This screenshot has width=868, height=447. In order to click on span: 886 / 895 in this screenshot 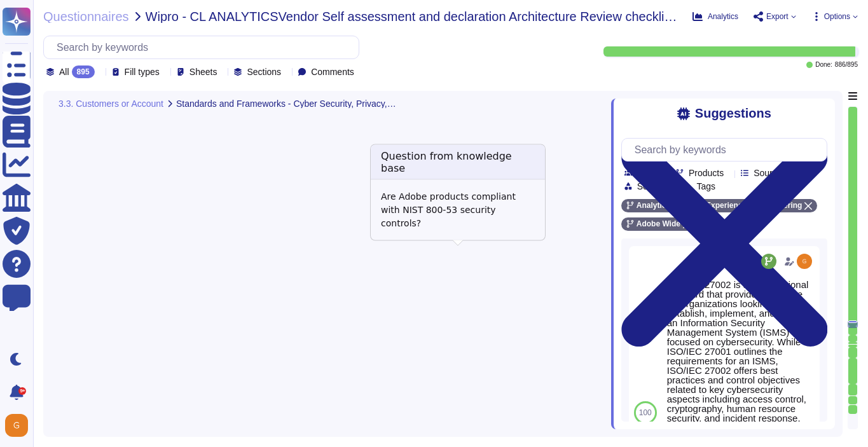, I will do `click(847, 64)`.